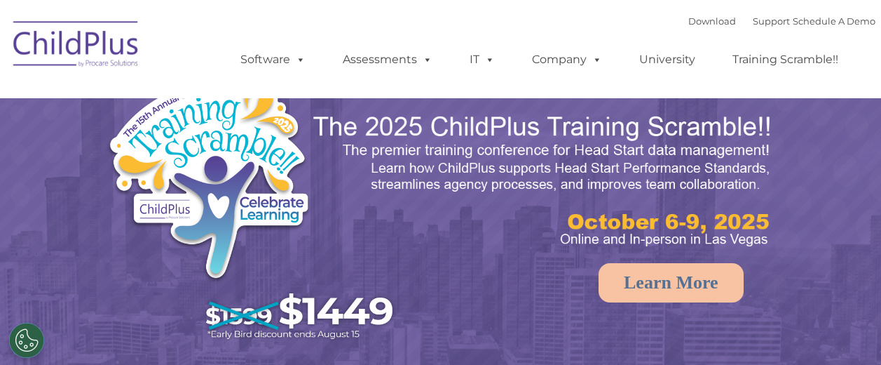 The width and height of the screenshot is (881, 365). What do you see at coordinates (482, 60) in the screenshot?
I see `a: IT` at bounding box center [482, 60].